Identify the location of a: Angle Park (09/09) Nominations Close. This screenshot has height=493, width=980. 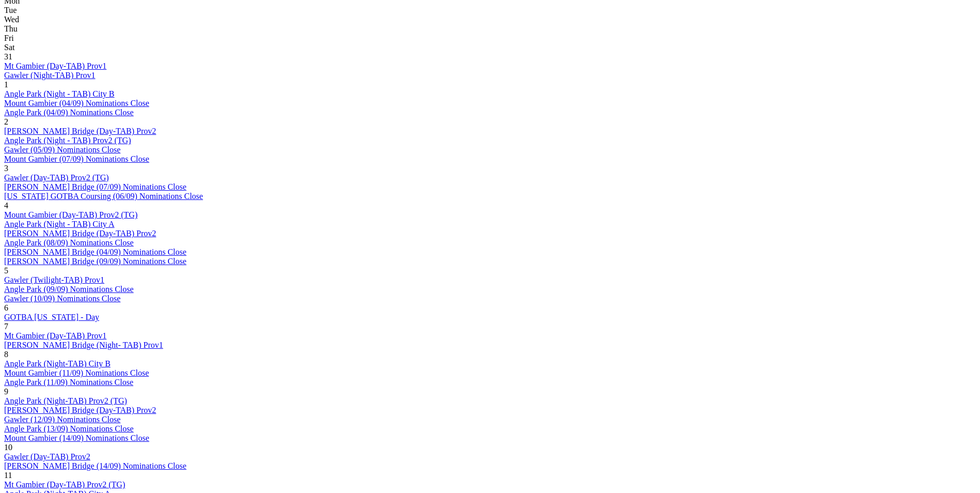
(69, 289).